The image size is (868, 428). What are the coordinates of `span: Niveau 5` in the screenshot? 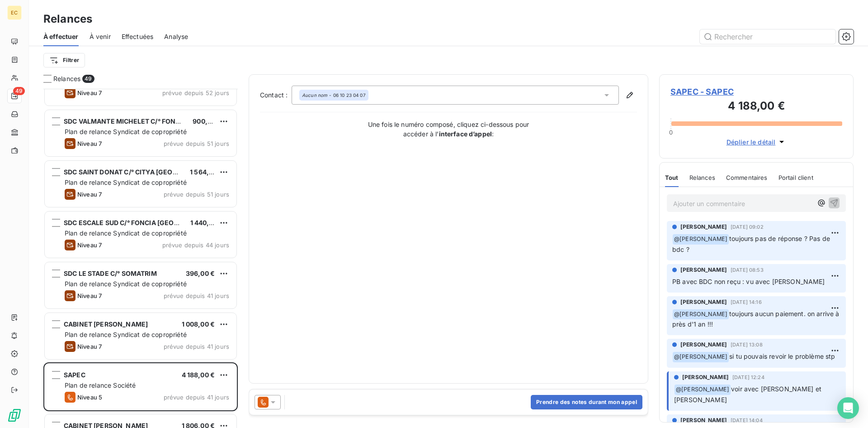 It's located at (90, 397).